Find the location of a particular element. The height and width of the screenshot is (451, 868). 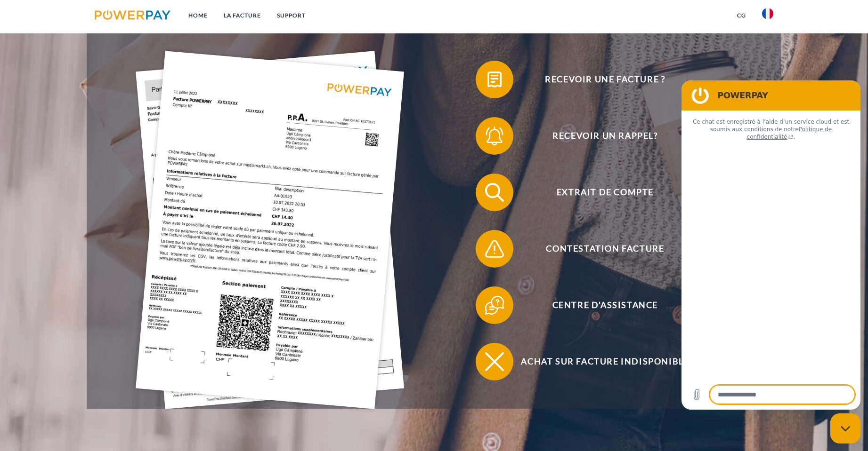

a: Achat sur facture indisponible is located at coordinates (598, 362).